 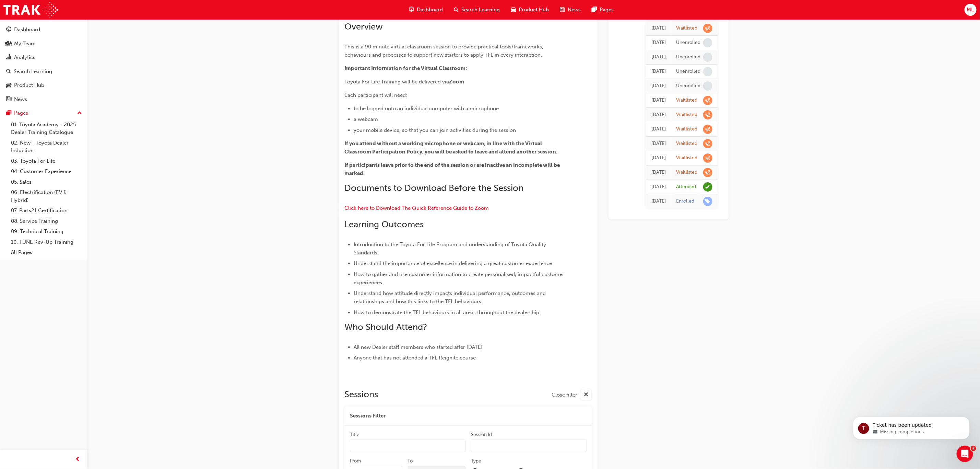 I want to click on a: 03. Toyota For Life, so click(x=46, y=161).